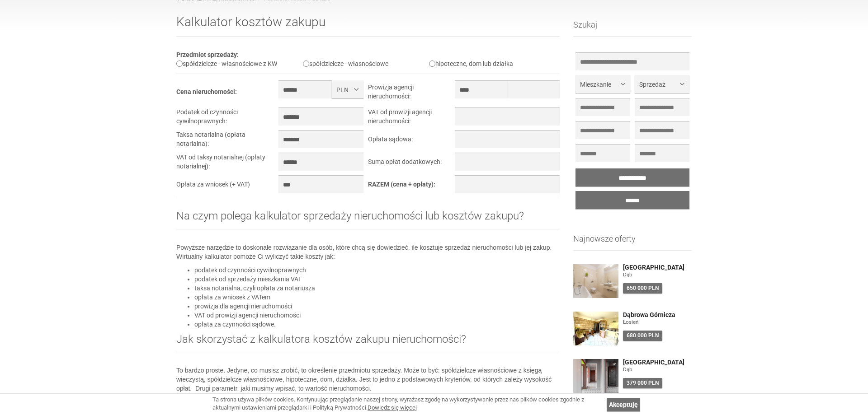  I want to click on div: 680 000 PLN, so click(642, 335).